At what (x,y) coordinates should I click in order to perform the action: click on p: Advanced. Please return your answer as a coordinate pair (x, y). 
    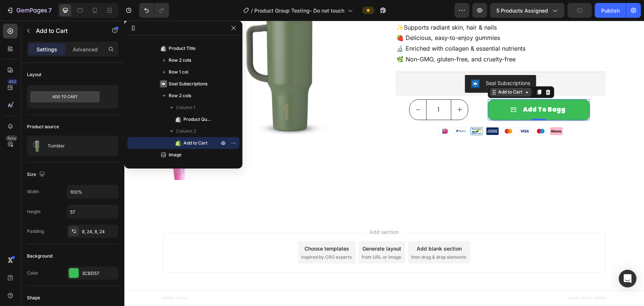
    Looking at the image, I should click on (86, 49).